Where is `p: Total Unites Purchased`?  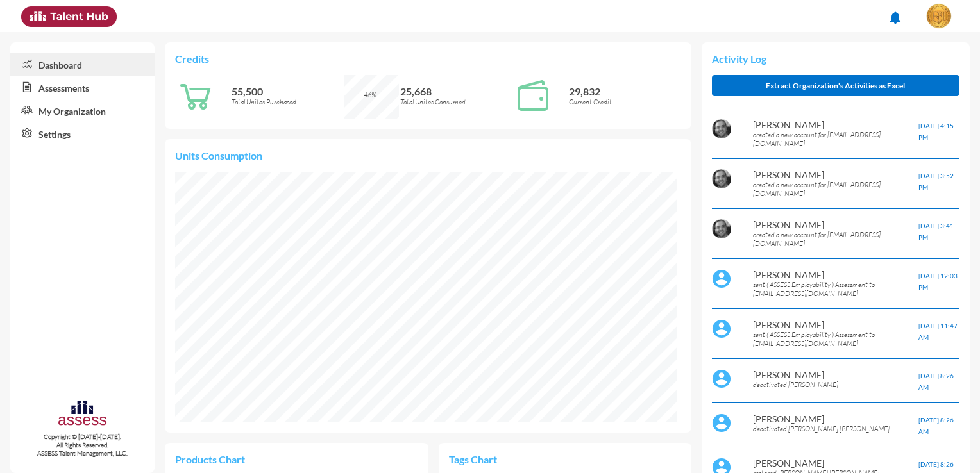
p: Total Unites Purchased is located at coordinates (287, 102).